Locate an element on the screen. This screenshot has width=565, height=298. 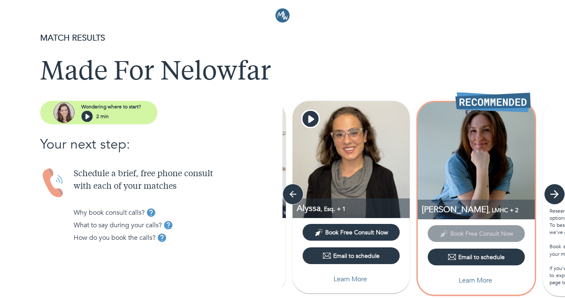
img: Recommended Therapist is located at coordinates (493, 102).